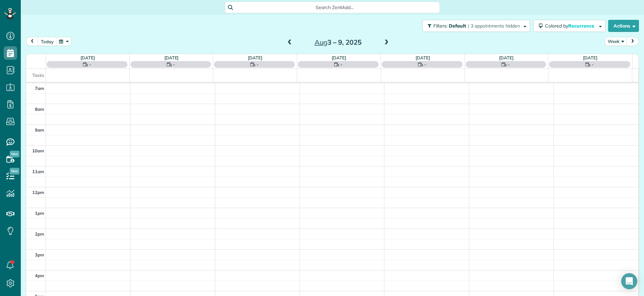 Image resolution: width=644 pixels, height=296 pixels. What do you see at coordinates (624, 26) in the screenshot?
I see `button: Actions` at bounding box center [624, 26].